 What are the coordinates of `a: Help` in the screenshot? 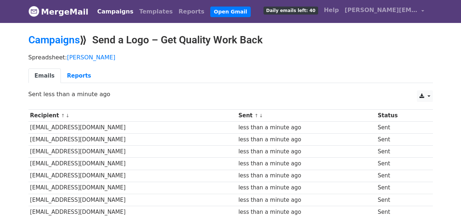 It's located at (331, 10).